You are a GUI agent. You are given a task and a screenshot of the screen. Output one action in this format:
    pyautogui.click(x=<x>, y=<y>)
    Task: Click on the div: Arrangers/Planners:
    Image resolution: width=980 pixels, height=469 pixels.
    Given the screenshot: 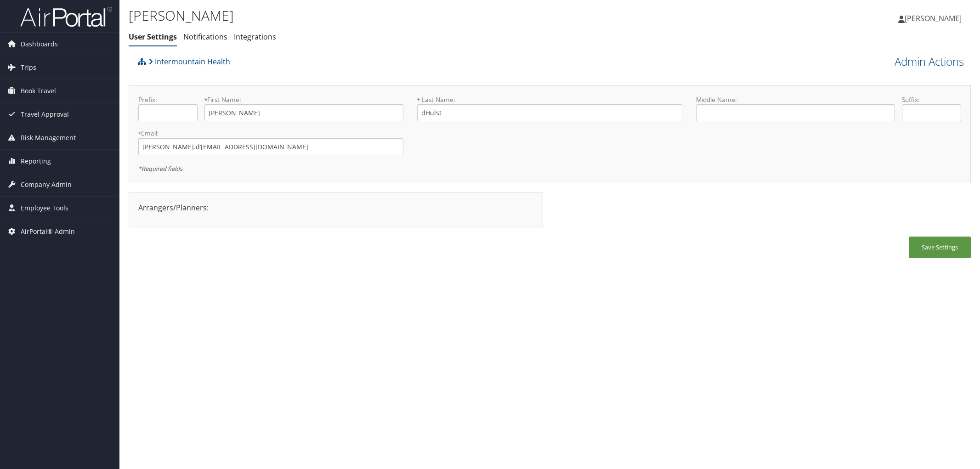 What is the action you would take?
    pyautogui.click(x=336, y=208)
    